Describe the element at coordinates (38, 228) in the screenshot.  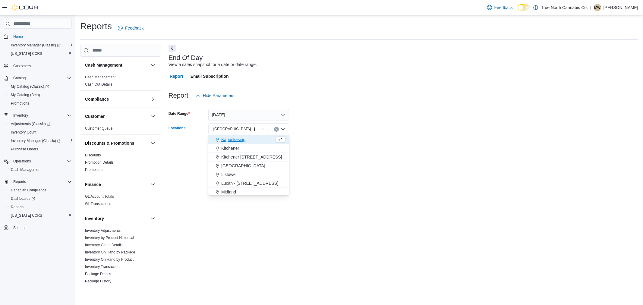
I see `button: Settings` at that location.